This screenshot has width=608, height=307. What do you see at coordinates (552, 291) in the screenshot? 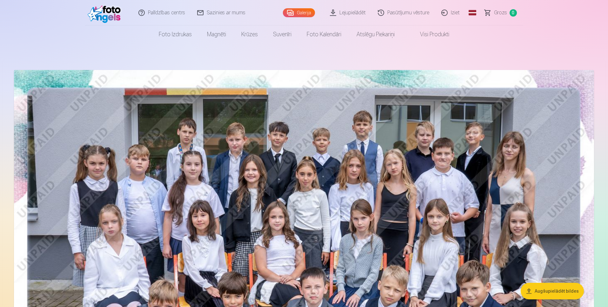
I see `button: Augšupielādēt bildes` at bounding box center [552, 291].